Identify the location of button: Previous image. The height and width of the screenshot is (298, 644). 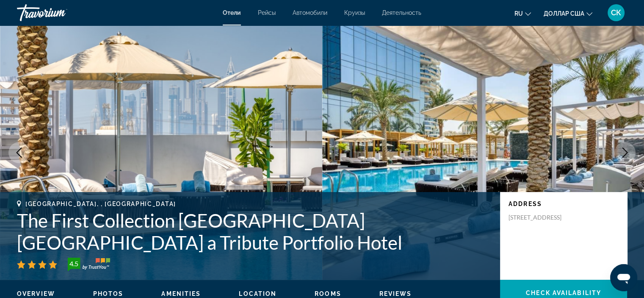
(19, 153).